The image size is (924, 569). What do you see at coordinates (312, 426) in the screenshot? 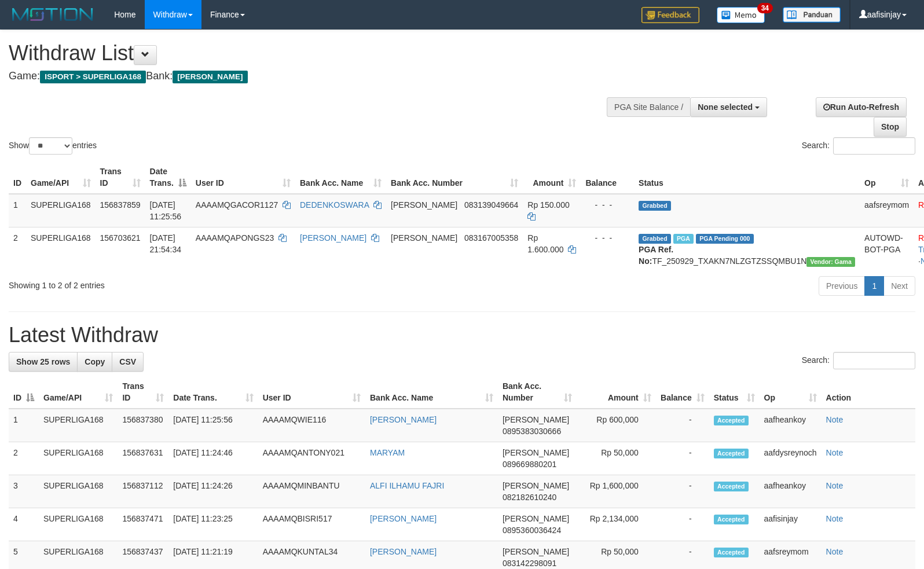
I see `td: AAAAMQWIE116` at bounding box center [312, 426].